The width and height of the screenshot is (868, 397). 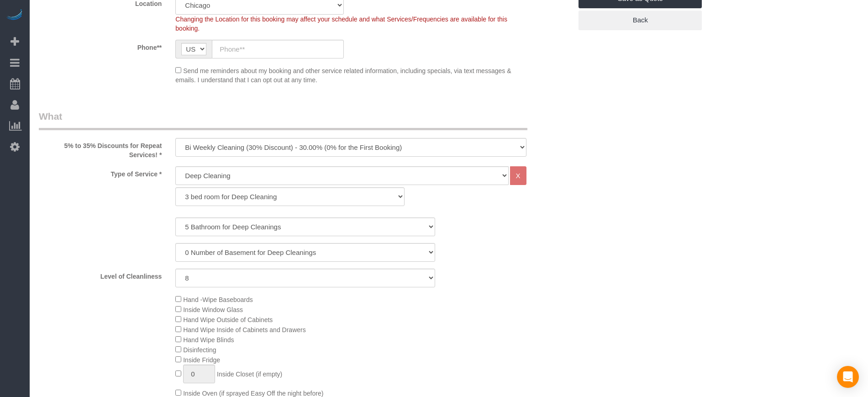 What do you see at coordinates (343, 75) in the screenshot?
I see `span: Send me reminders about my booking and other service related information, including specials, via...` at bounding box center [343, 75].